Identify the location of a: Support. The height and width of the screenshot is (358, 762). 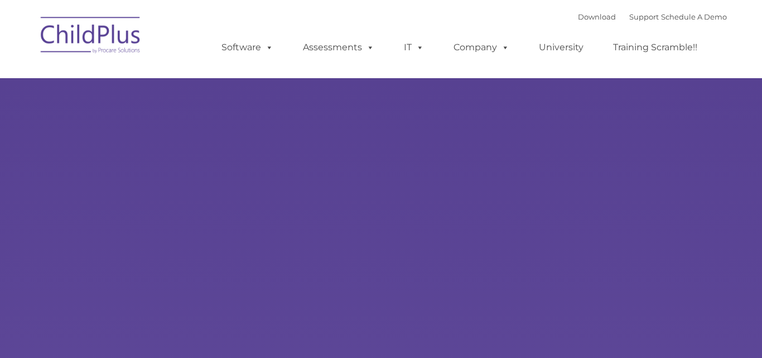
(644, 17).